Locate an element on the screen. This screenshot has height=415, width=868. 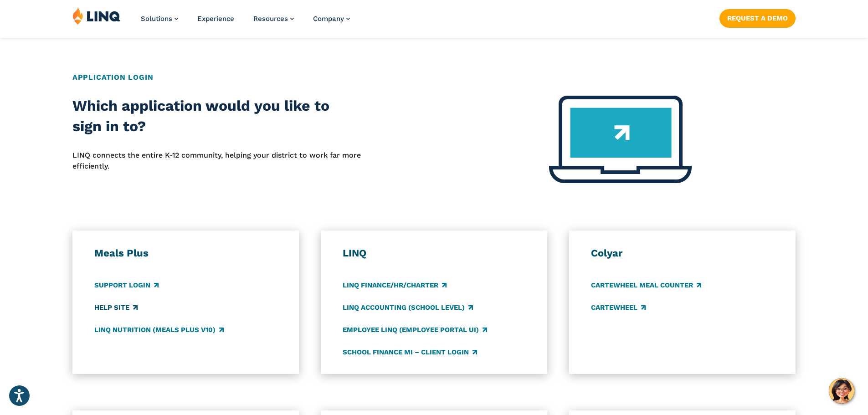
a: Help Site is located at coordinates (116, 307).